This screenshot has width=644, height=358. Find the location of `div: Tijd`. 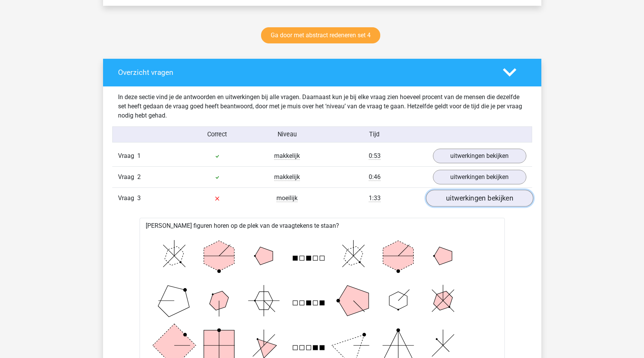

div: Tijd is located at coordinates (374, 134).